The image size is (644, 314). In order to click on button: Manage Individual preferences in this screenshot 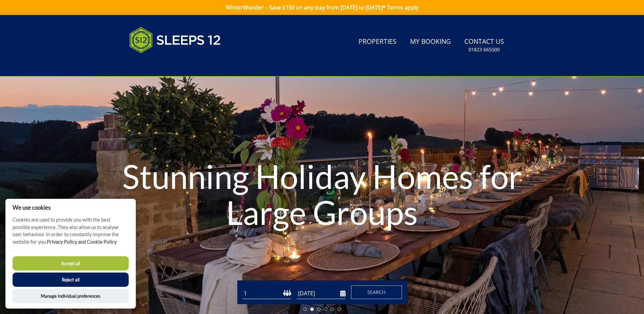, I will do `click(71, 296)`.